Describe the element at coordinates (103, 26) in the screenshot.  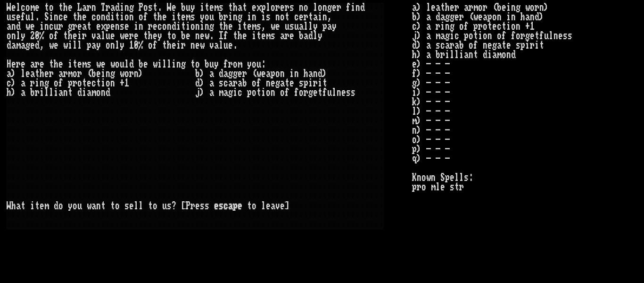
I see `div: x` at that location.